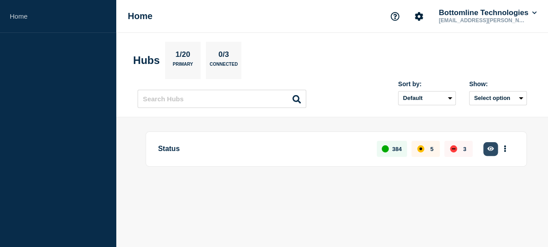 This screenshot has width=548, height=247. Describe the element at coordinates (183, 56) in the screenshot. I see `p: 1/20` at that location.